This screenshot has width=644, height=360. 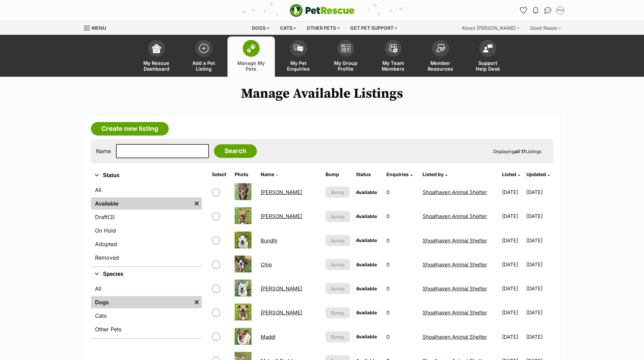 What do you see at coordinates (251, 66) in the screenshot?
I see `span: Manage My Pets` at bounding box center [251, 66].